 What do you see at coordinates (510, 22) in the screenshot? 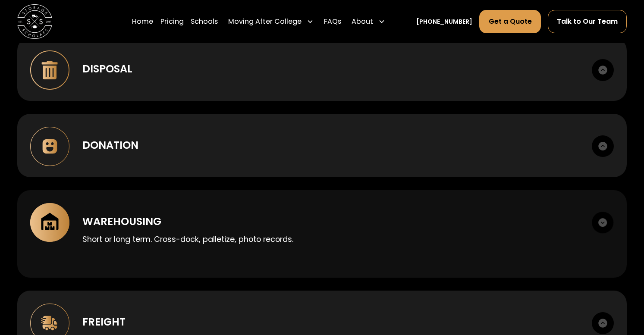
I see `a: Get a Quote` at bounding box center [510, 22].